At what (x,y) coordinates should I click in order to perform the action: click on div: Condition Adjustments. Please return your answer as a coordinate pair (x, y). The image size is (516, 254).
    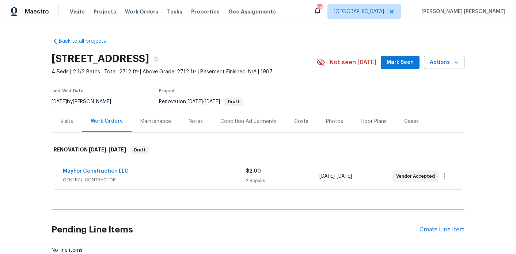
    Looking at the image, I should click on (248, 122).